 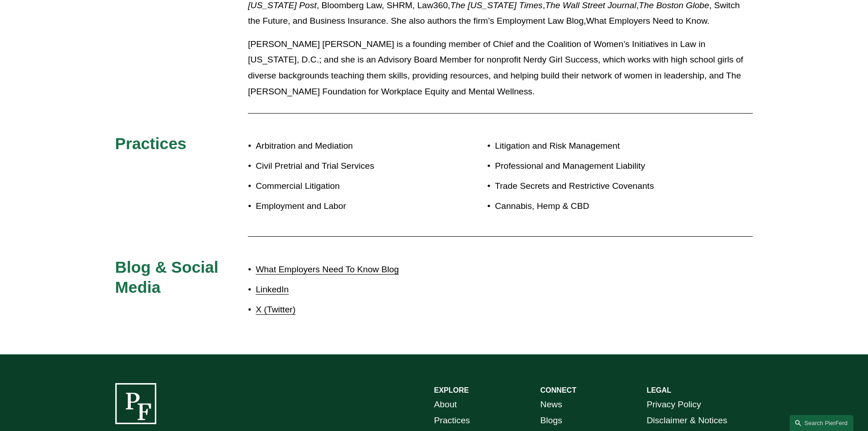 I want to click on p: Professional and Management Liability, so click(x=597, y=166).